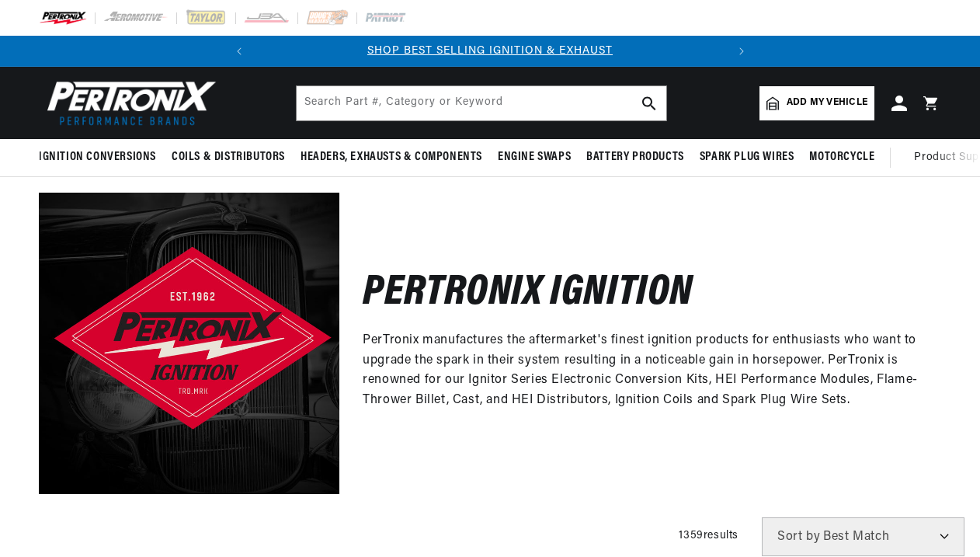  Describe the element at coordinates (640, 371) in the screenshot. I see `p: PerTronix manufactures the aftermarket's finest ignition products for enthusiasts who want to upg...` at that location.